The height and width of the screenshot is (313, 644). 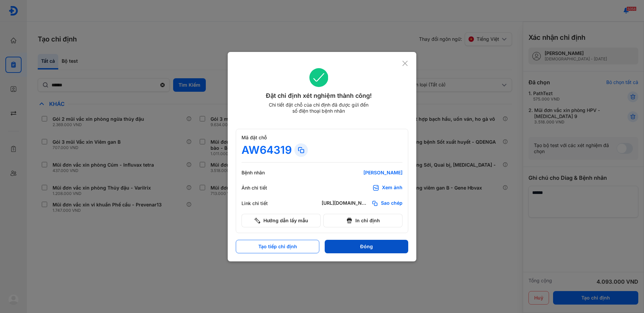 What do you see at coordinates (262, 187) in the screenshot?
I see `div: Ảnh chi tiết` at bounding box center [262, 187].